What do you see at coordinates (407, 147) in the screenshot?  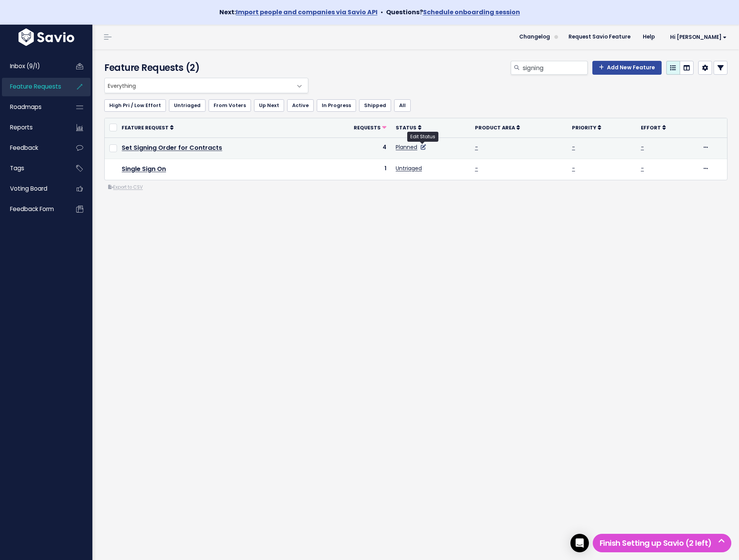 I see `a: Planned` at bounding box center [407, 147].